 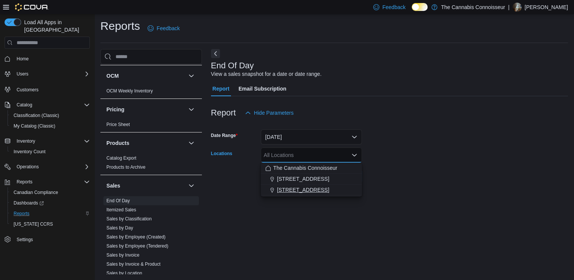 What do you see at coordinates (26, 141) in the screenshot?
I see `button: Inventory` at bounding box center [26, 141].